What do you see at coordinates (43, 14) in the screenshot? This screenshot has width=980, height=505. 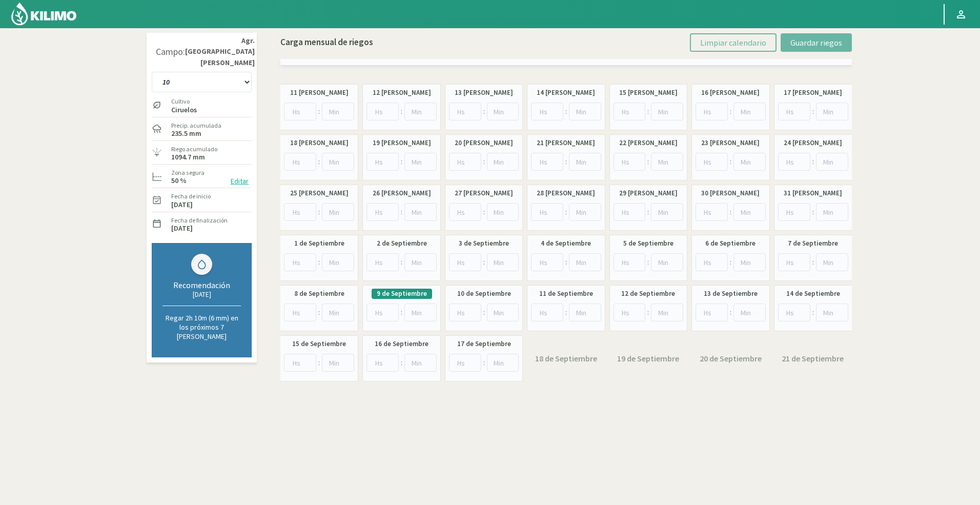 I see `img: Kilimo` at bounding box center [43, 14].